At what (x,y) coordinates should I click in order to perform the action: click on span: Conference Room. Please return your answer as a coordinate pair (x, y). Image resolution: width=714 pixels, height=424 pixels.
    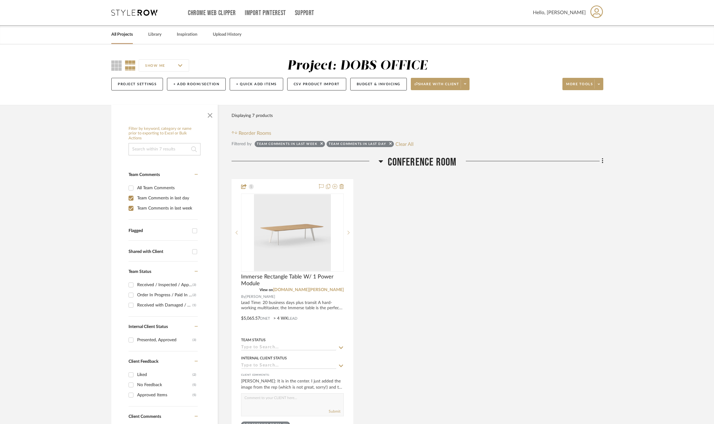
    Looking at the image, I should click on (422, 162).